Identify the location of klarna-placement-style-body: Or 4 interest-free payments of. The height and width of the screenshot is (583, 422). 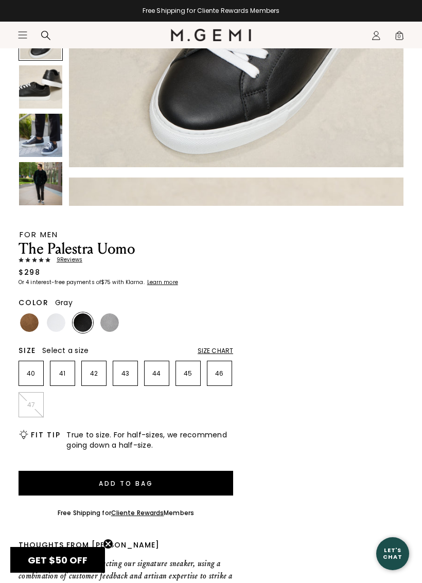
(60, 282).